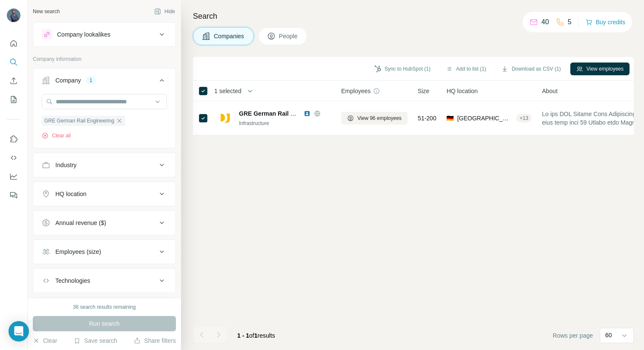  What do you see at coordinates (14, 176) in the screenshot?
I see `button: Dashboard` at bounding box center [14, 176].